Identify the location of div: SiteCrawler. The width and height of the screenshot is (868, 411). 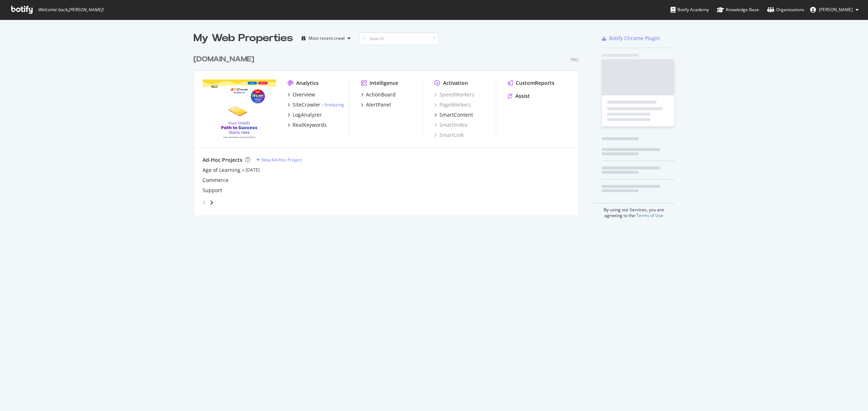
(306, 105).